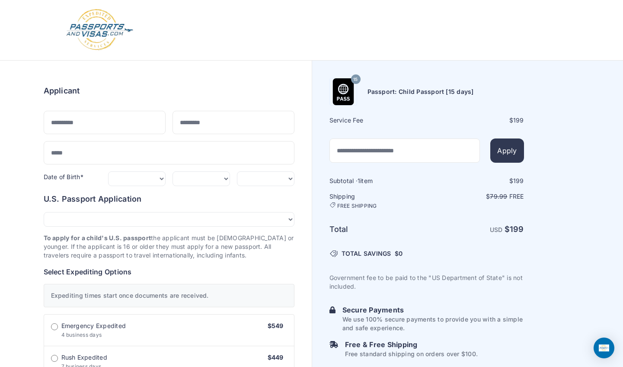 The width and height of the screenshot is (623, 367). I want to click on span: USD, so click(496, 229).